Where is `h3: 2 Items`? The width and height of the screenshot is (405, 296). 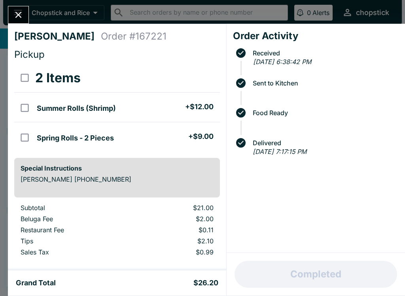
h3: 2 Items is located at coordinates (58, 78).